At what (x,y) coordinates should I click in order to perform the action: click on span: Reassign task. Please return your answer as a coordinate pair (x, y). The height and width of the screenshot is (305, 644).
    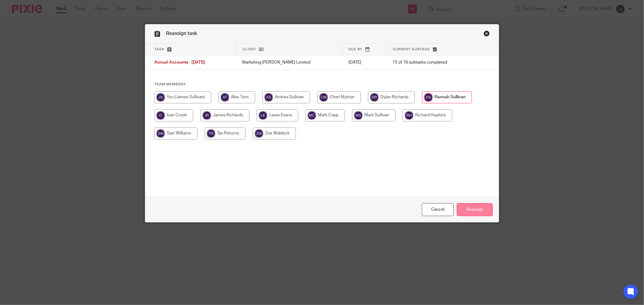
    Looking at the image, I should click on (181, 33).